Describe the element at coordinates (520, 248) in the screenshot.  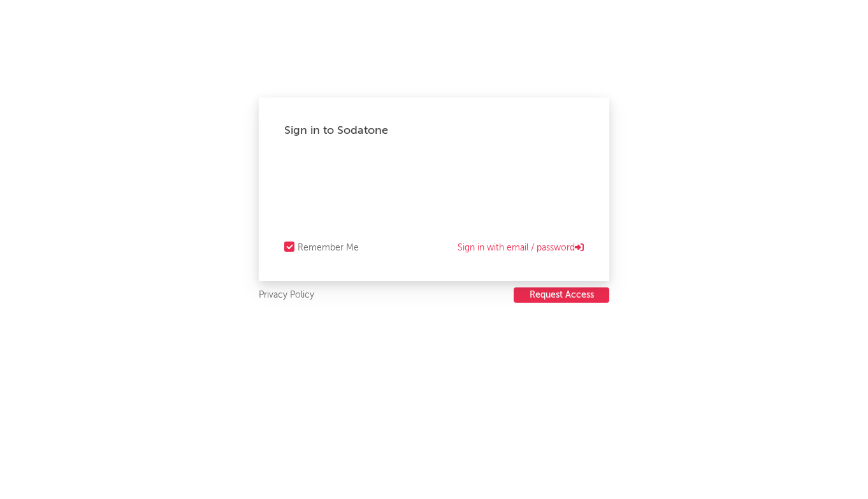
I see `a: Sign in with email / password` at that location.